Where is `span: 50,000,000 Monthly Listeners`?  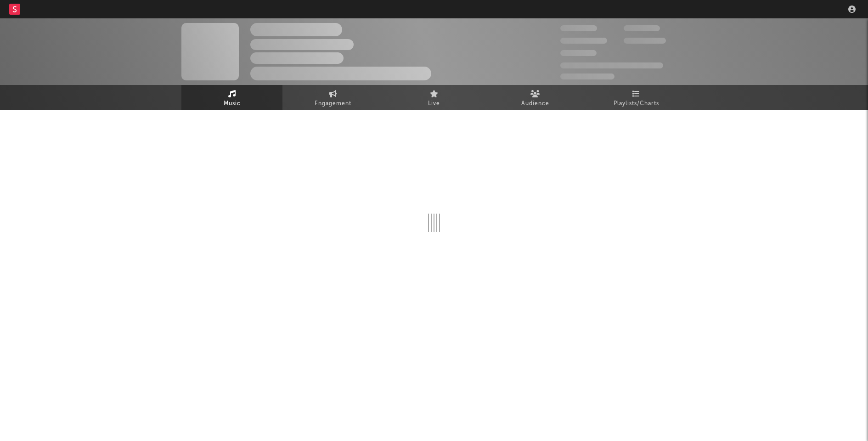
span: 50,000,000 Monthly Listeners is located at coordinates (612, 65).